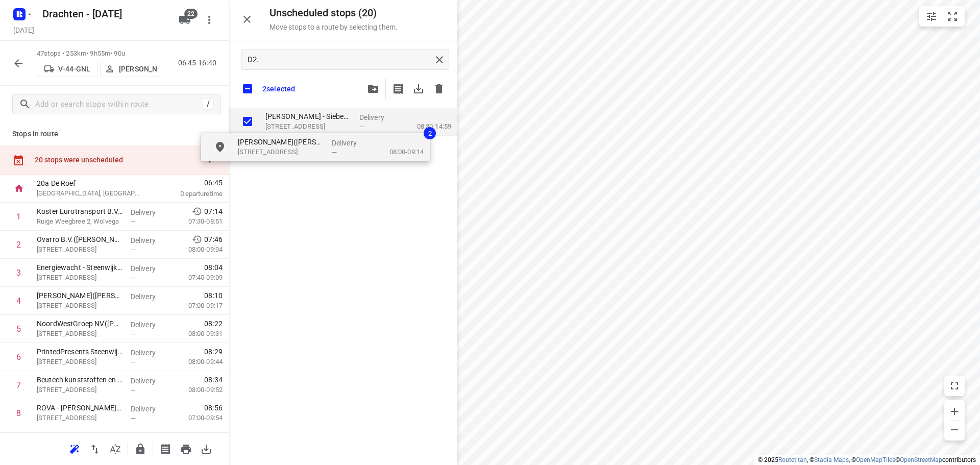 The image size is (980, 465). I want to click on button: V-44-GNL, so click(67, 69).